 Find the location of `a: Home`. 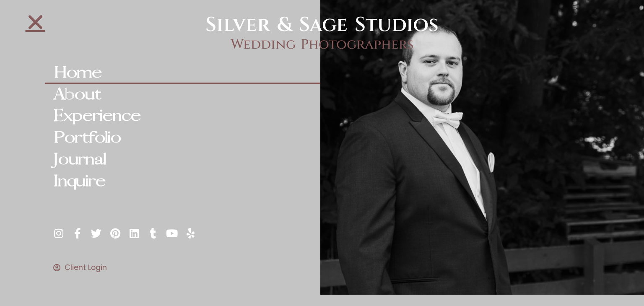

a: Home is located at coordinates (183, 73).